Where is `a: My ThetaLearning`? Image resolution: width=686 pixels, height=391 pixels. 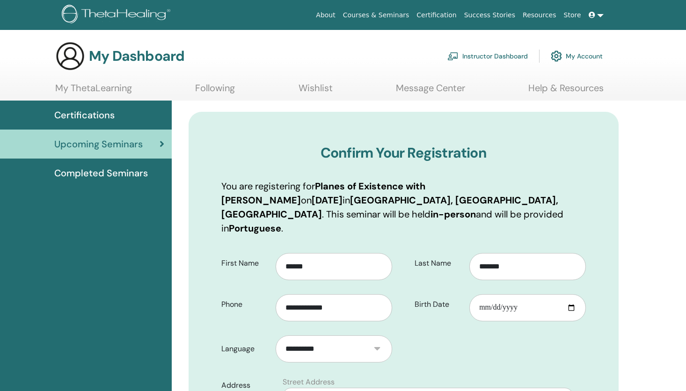 a: My ThetaLearning is located at coordinates (94, 91).